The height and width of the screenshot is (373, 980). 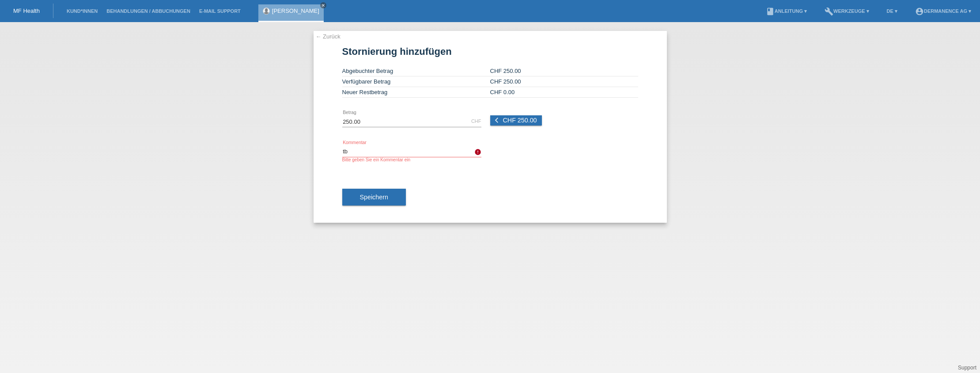 What do you see at coordinates (149, 11) in the screenshot?
I see `a: Behandlungen / Abbuchungen` at bounding box center [149, 11].